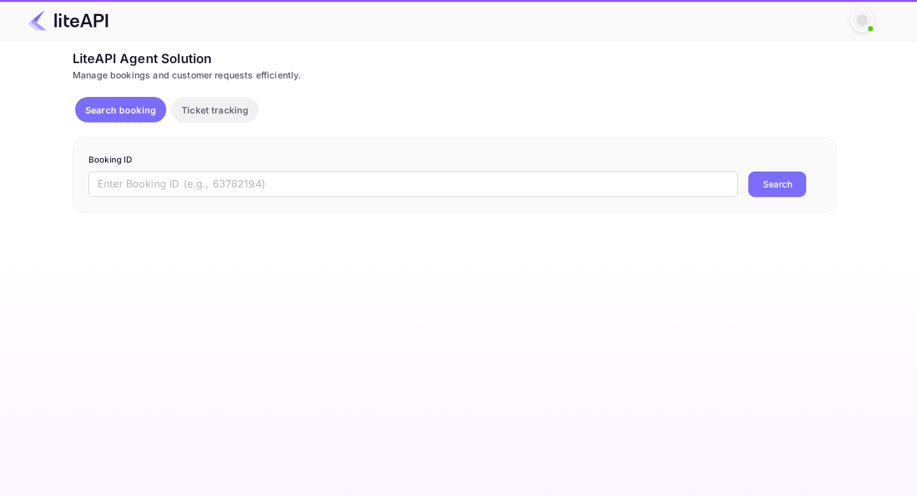  Describe the element at coordinates (455, 75) in the screenshot. I see `div: Manage bookings and customer requests efficiently.` at that location.